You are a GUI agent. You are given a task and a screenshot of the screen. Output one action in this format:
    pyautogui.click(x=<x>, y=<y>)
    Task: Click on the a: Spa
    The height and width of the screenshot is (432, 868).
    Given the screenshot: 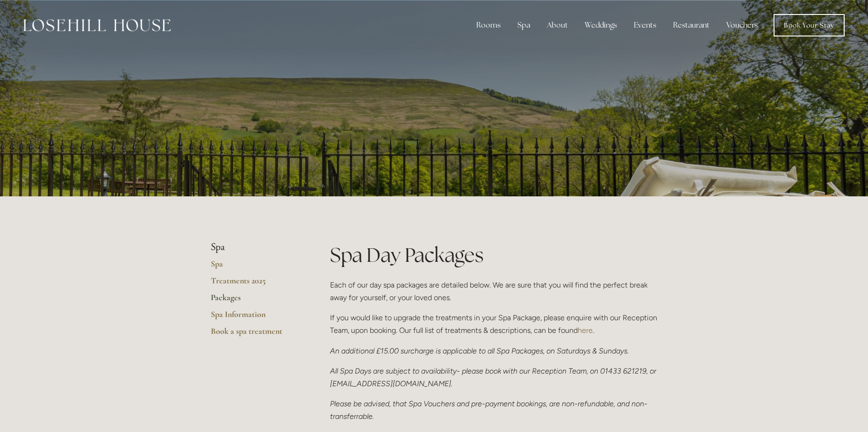 What is the action you would take?
    pyautogui.click(x=255, y=267)
    